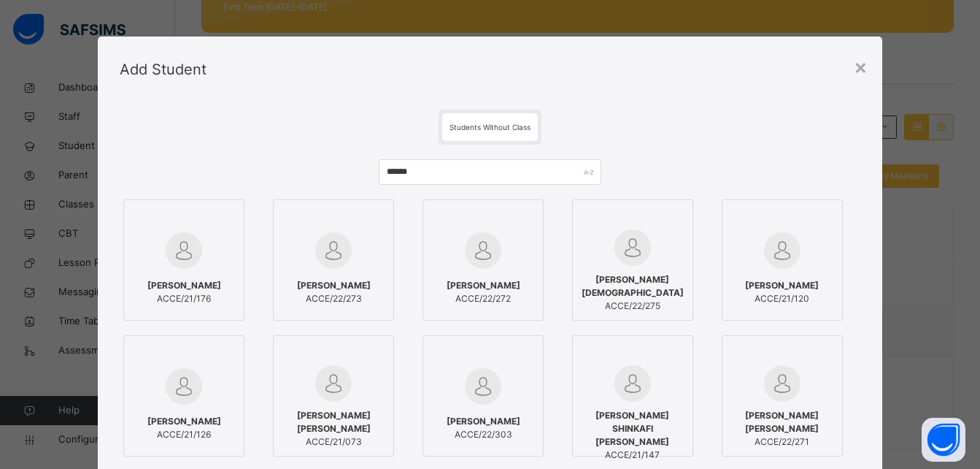  I want to click on span: ACCE/21/176, so click(184, 298).